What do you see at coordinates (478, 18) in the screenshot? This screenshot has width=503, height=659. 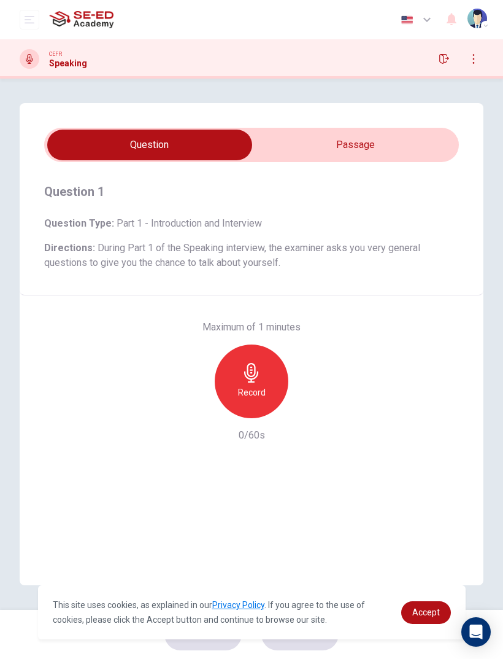 I see `img: Profile picture` at bounding box center [478, 18].